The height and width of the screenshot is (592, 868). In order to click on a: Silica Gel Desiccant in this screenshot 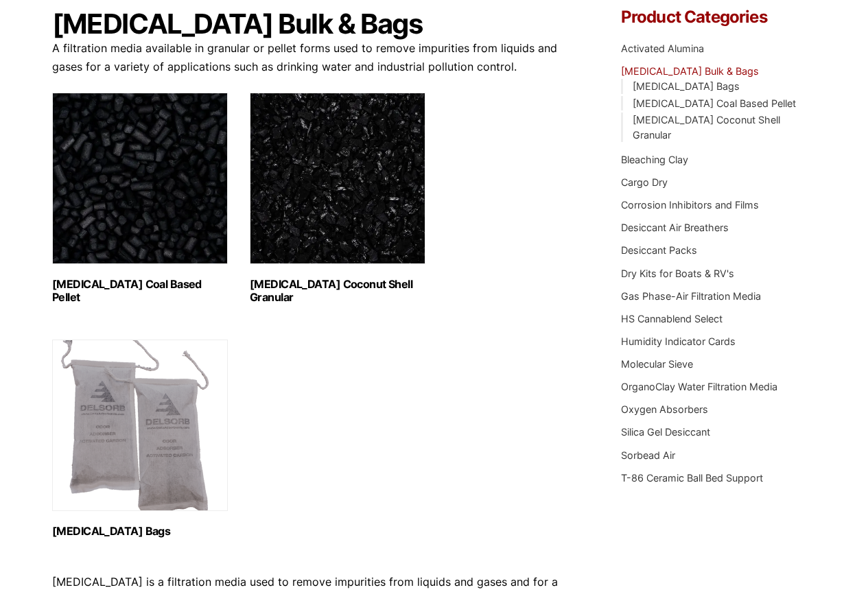, I will do `click(665, 431)`.